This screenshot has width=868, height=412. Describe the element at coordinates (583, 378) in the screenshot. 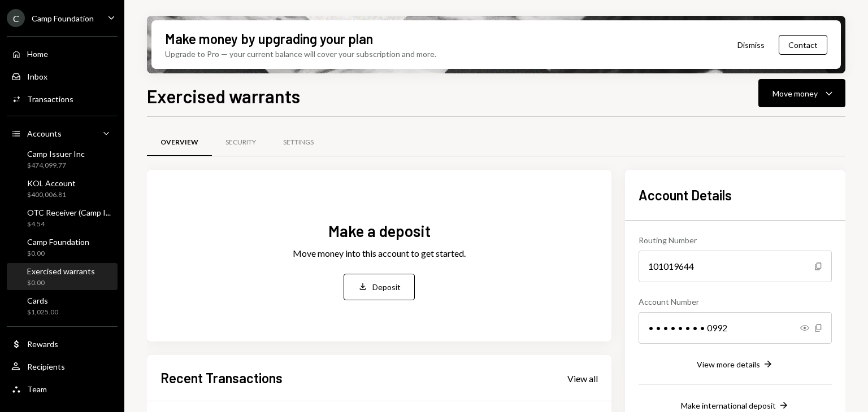

I see `a: View all` at that location.